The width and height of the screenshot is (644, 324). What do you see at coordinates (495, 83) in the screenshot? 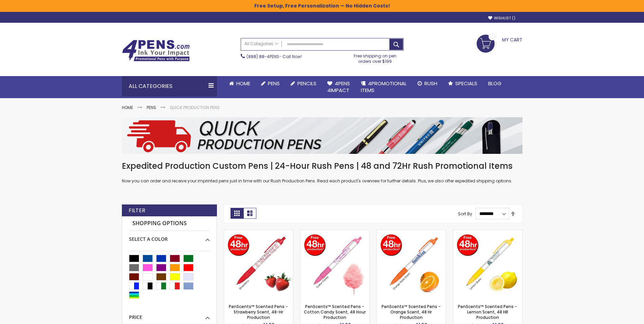
I see `span: Blog` at bounding box center [495, 83].